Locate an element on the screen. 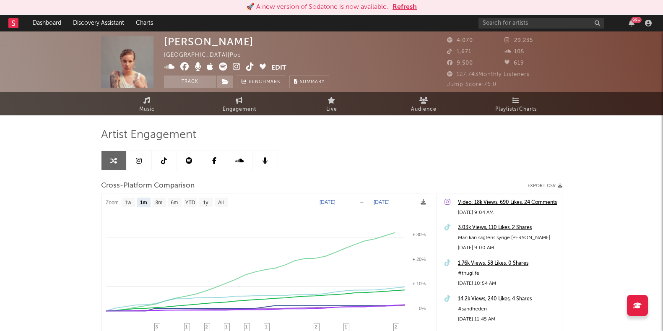  input: Search for artists is located at coordinates (541, 23).